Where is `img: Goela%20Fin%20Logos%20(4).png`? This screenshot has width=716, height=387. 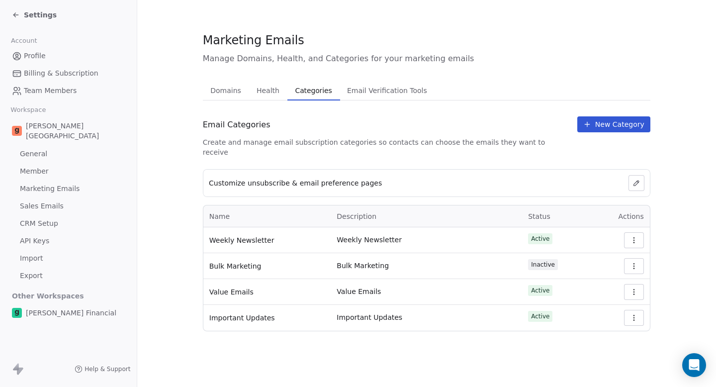
img: Goela%20Fin%20Logos%20(4).png is located at coordinates (17, 313).